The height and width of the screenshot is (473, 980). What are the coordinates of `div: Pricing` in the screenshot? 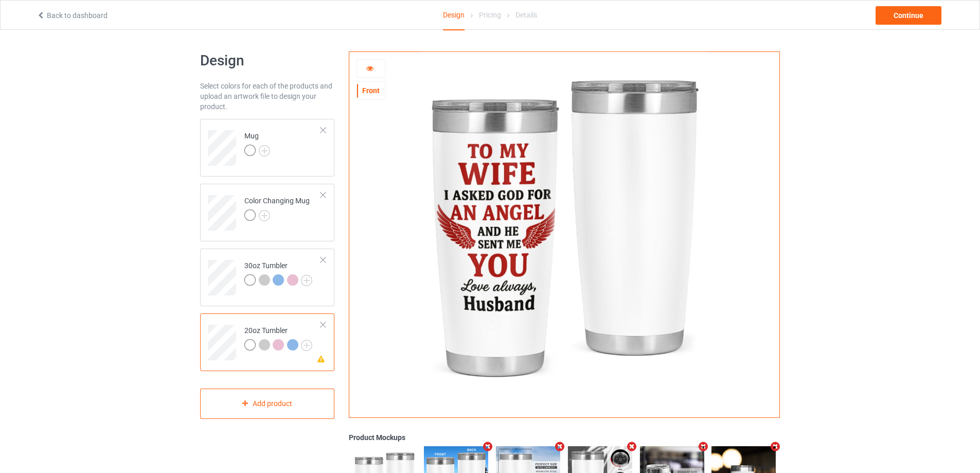 It's located at (490, 15).